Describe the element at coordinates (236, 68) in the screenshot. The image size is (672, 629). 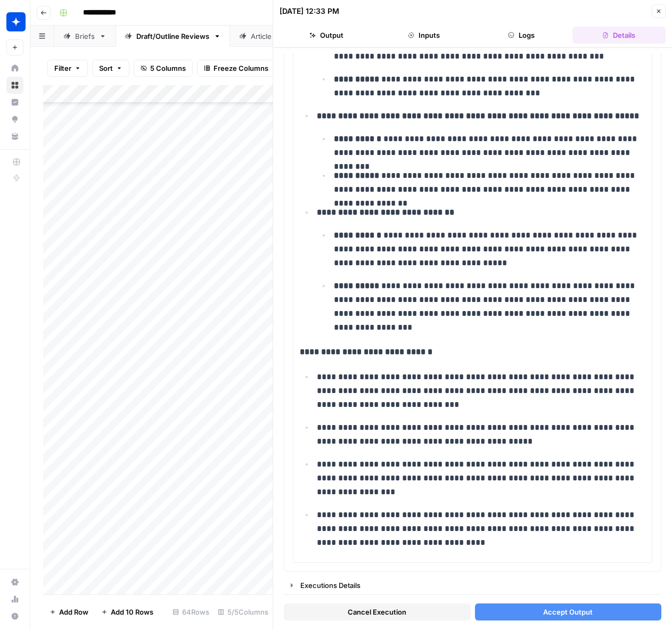
I see `button: Freeze Columns` at that location.